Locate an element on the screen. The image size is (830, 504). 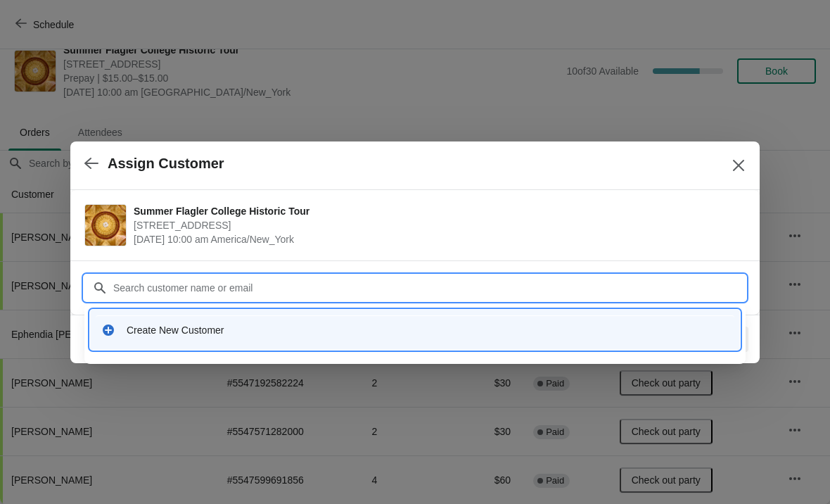
span: Summer Flagler College Historic Tour is located at coordinates (436, 211).